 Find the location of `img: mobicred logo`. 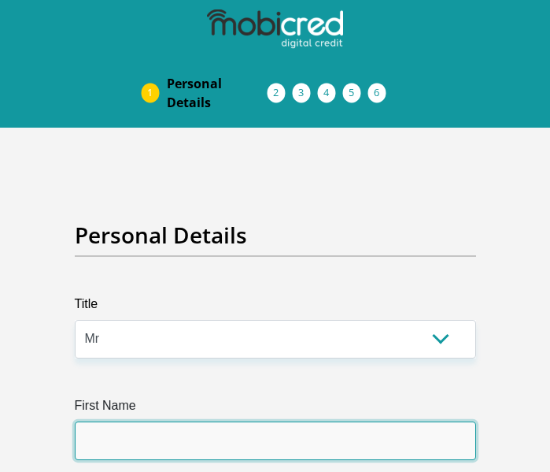

img: mobicred logo is located at coordinates (275, 29).